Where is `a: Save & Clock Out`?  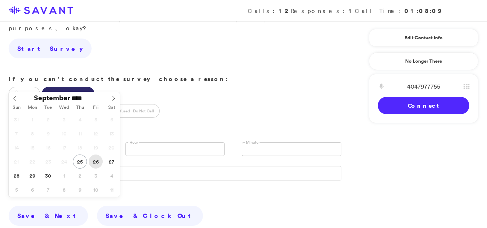 a: Save & Clock Out is located at coordinates (150, 216).